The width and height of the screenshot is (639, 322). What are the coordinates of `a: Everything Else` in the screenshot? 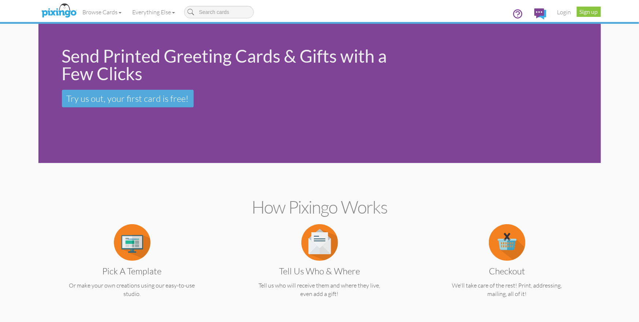 It's located at (154, 12).